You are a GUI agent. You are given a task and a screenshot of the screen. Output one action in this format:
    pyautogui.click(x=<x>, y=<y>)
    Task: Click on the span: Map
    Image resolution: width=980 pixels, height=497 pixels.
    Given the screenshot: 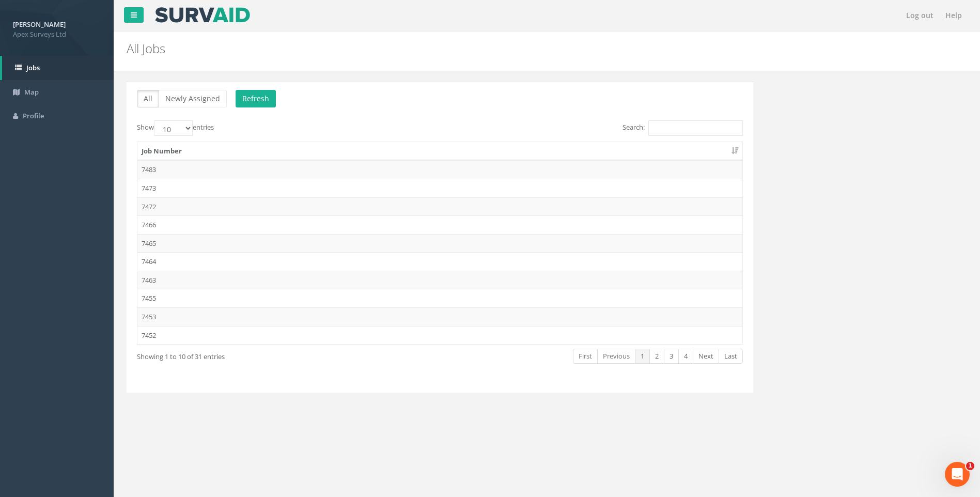 What is the action you would take?
    pyautogui.click(x=32, y=92)
    